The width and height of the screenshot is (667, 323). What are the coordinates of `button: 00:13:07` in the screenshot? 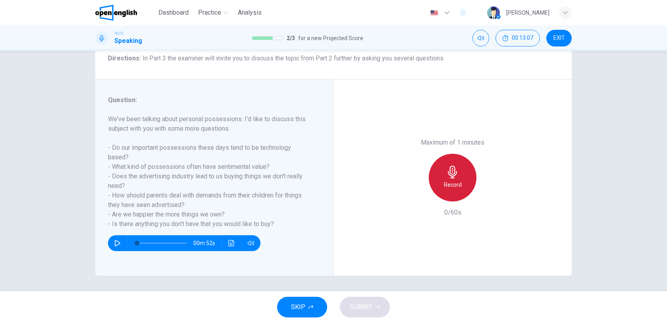 It's located at (518, 38).